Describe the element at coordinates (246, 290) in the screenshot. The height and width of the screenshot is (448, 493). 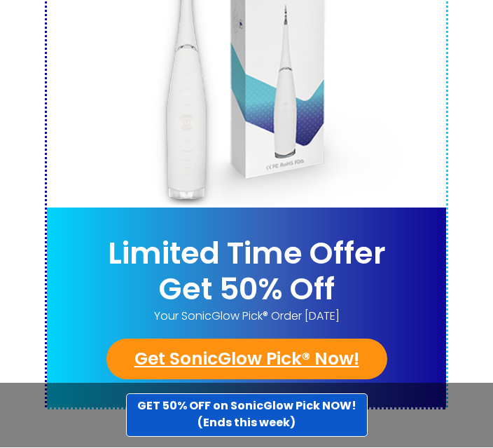
I see `h2: Get 50% Off` at that location.